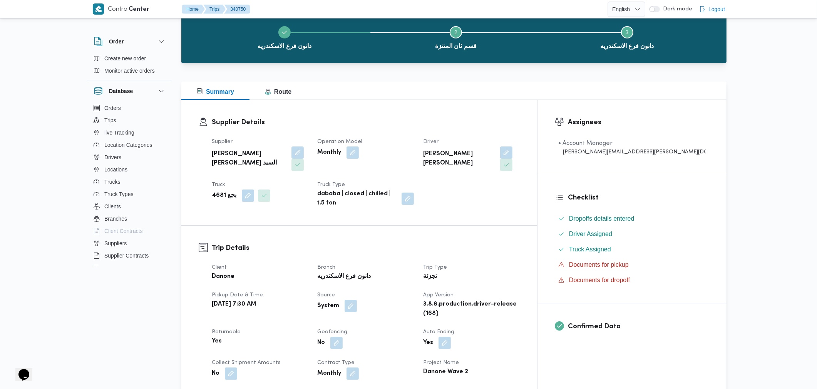 The width and height of the screenshot is (817, 389). Describe the element at coordinates (222, 142) in the screenshot. I see `span: Supplier` at that location.